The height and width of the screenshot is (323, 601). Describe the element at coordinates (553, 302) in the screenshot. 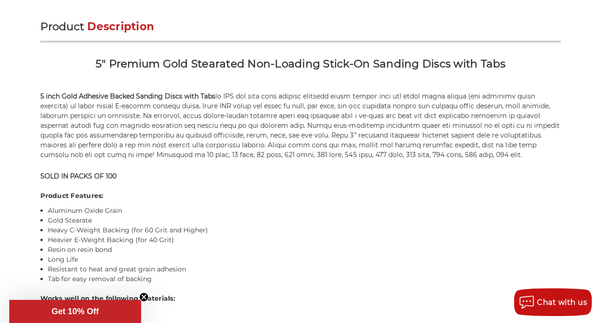

I see `button: Chat with us` at that location.